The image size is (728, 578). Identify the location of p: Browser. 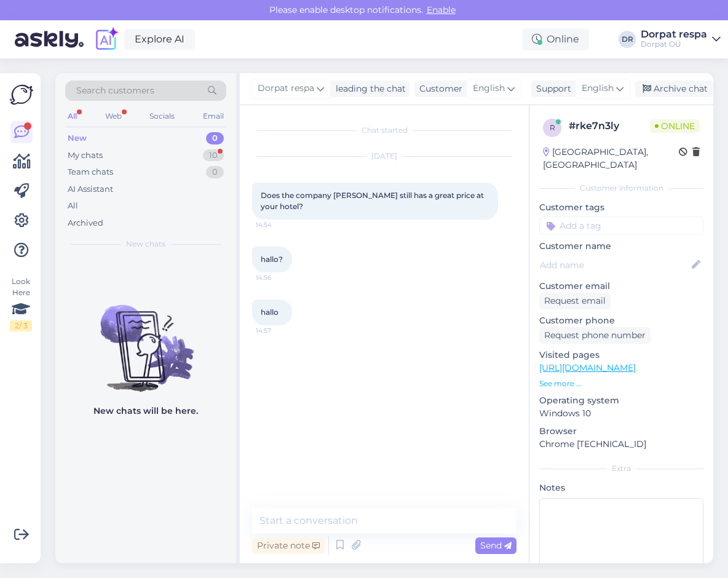
(621, 431).